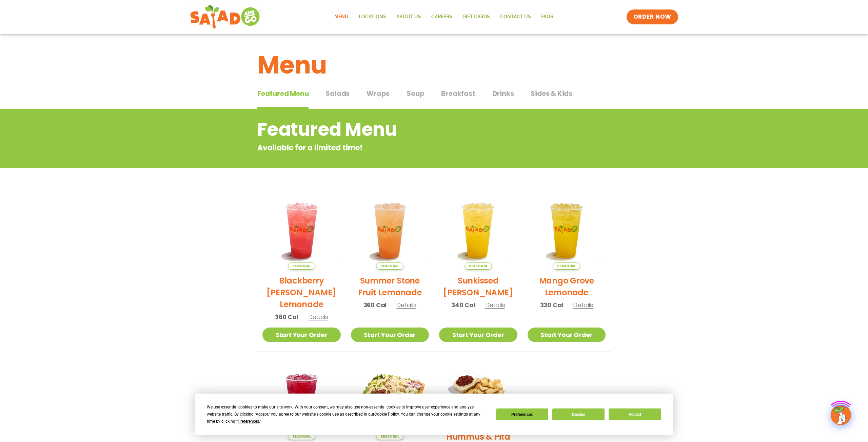 The image size is (868, 442). Describe the element at coordinates (301, 230) in the screenshot. I see `img: Product photo for Blackberry Bramble Lemonade` at that location.